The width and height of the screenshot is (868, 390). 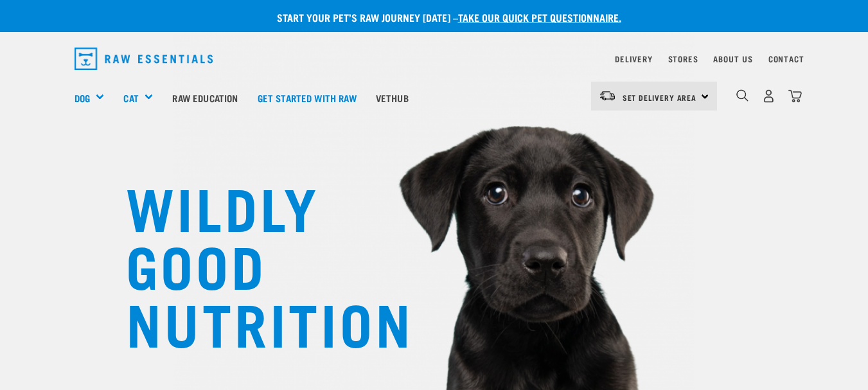 What do you see at coordinates (255, 264) in the screenshot?
I see `h1: WILDLY GOOD NUTRITION` at bounding box center [255, 264].